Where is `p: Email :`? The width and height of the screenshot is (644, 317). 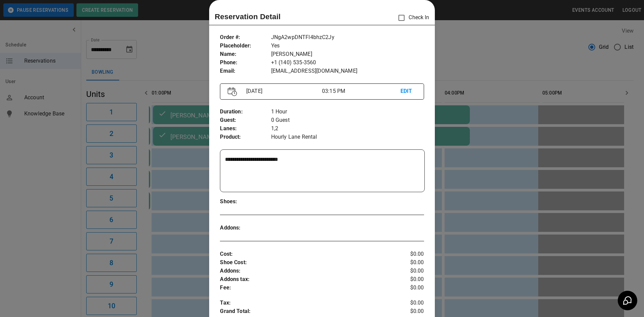 p: Email : is located at coordinates (245, 71).